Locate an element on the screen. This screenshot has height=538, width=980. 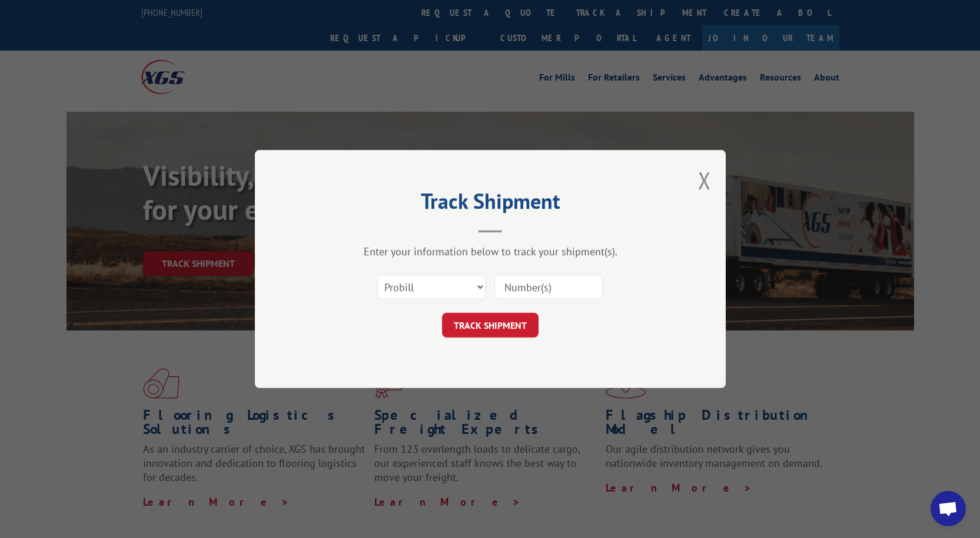
button: Close modal is located at coordinates (705, 180).